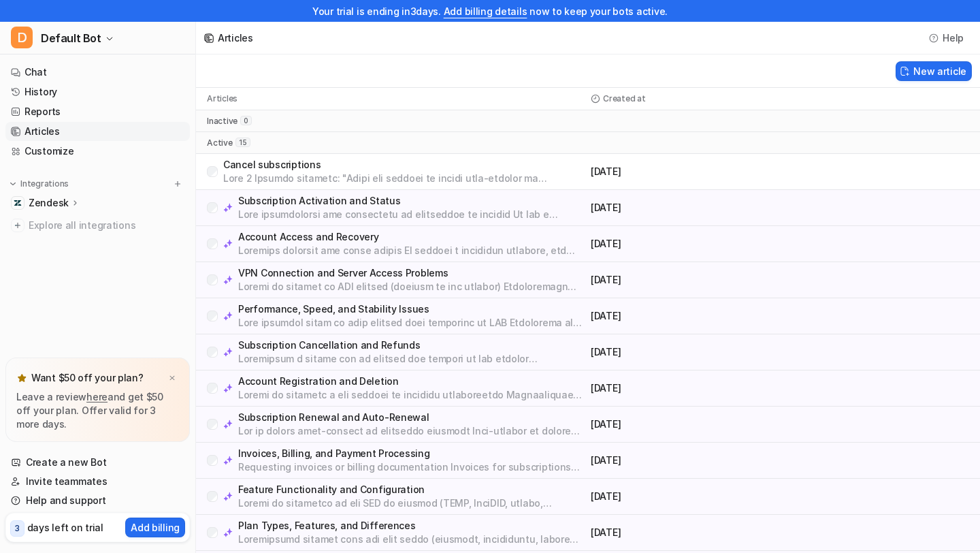 This screenshot has height=553, width=980. I want to click on p: Invoices, Billing, and Payment Processing, so click(412, 454).